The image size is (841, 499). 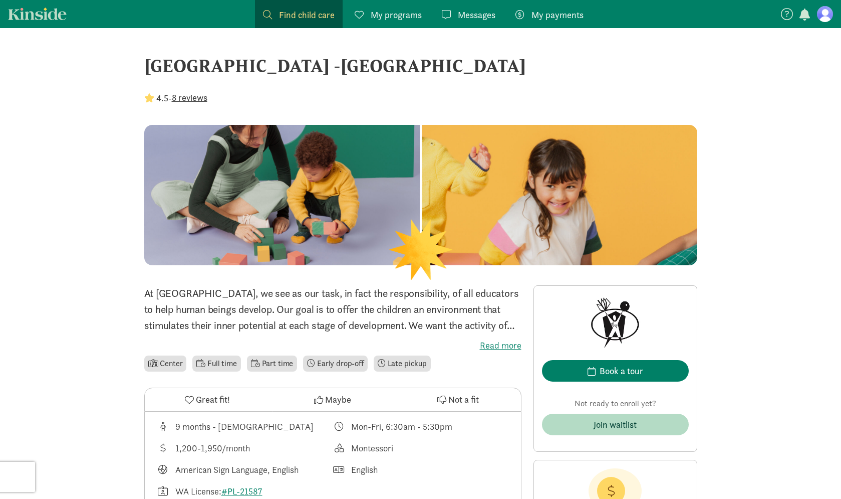 What do you see at coordinates (615, 370) in the screenshot?
I see `button: Book a tour` at bounding box center [615, 370].